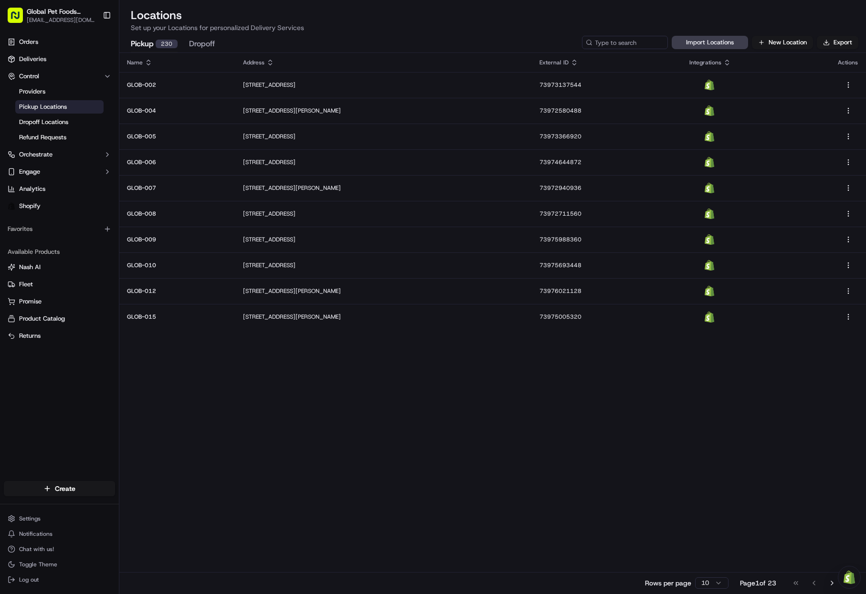  Describe the element at coordinates (493, 15) in the screenshot. I see `h2: Locations` at that location.